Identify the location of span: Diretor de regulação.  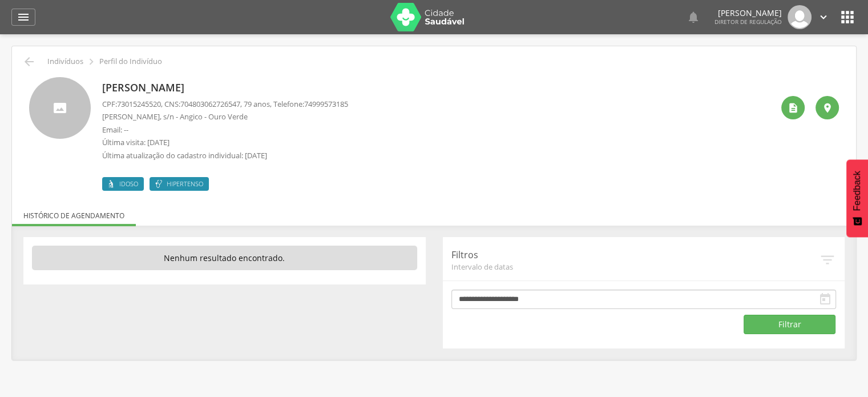
(749, 22).